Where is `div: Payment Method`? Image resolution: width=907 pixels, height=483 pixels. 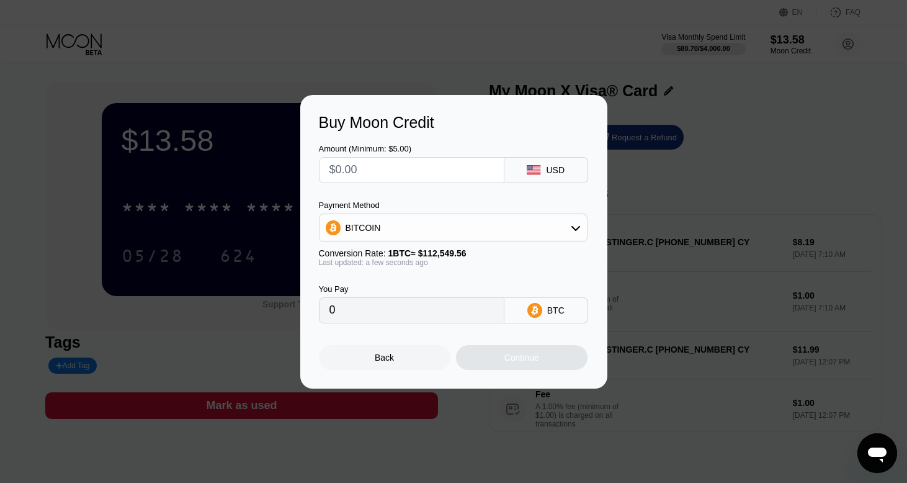 div: Payment Method is located at coordinates (453, 205).